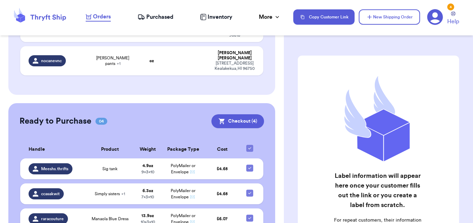 The image size is (473, 223). Describe the element at coordinates (435, 17) in the screenshot. I see `a: 4` at that location.